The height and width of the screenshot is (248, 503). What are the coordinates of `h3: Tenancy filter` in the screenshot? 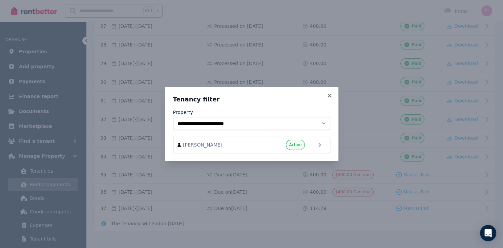 It's located at (252, 99).